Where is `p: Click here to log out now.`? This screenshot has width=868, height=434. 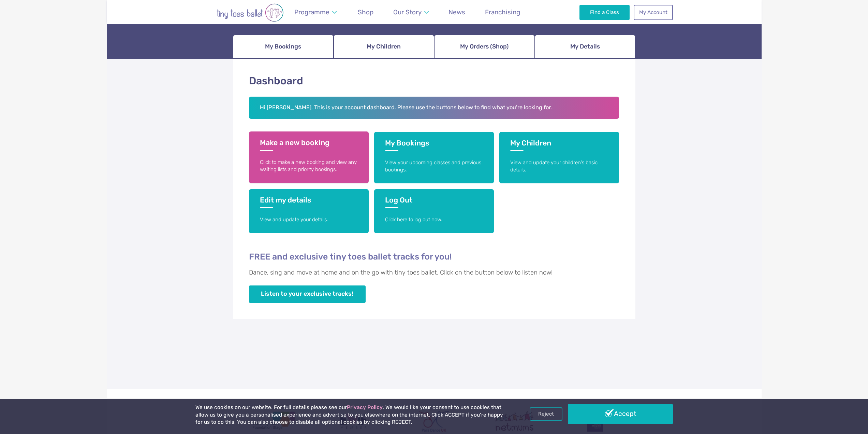
p: Click here to log out now. is located at coordinates (434, 219).